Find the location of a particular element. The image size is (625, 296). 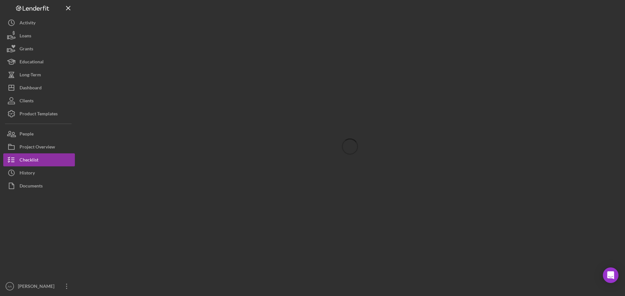

a: Loans is located at coordinates (39, 36).